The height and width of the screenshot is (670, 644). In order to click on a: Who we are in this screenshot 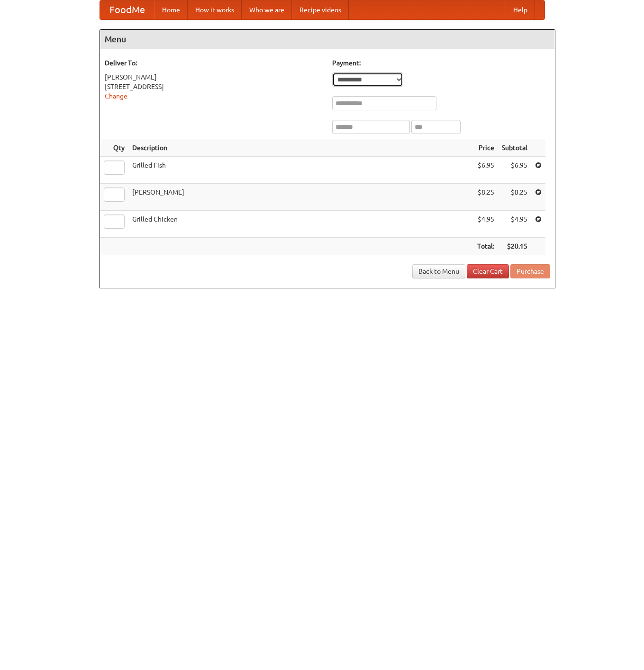, I will do `click(267, 10)`.